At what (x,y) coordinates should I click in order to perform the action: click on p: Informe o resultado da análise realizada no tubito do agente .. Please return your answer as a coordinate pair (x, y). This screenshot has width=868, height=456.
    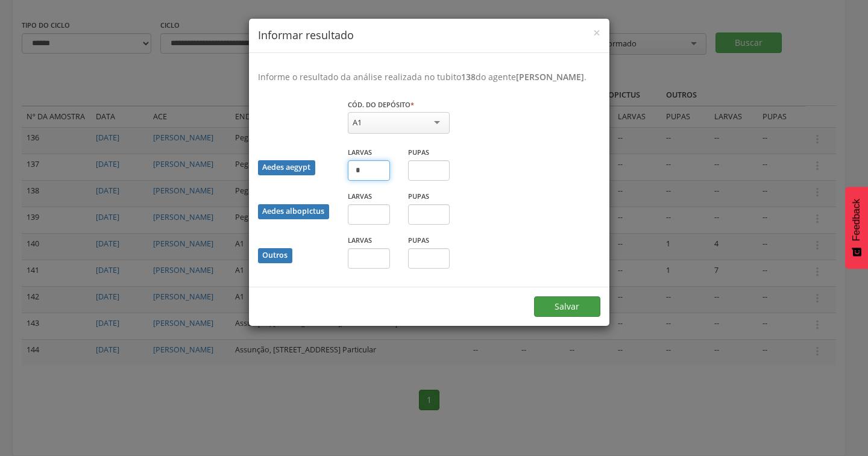
    Looking at the image, I should click on (429, 77).